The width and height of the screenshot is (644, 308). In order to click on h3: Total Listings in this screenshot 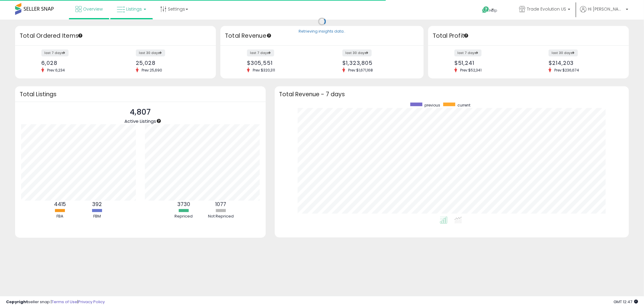, I will do `click(141, 94)`.